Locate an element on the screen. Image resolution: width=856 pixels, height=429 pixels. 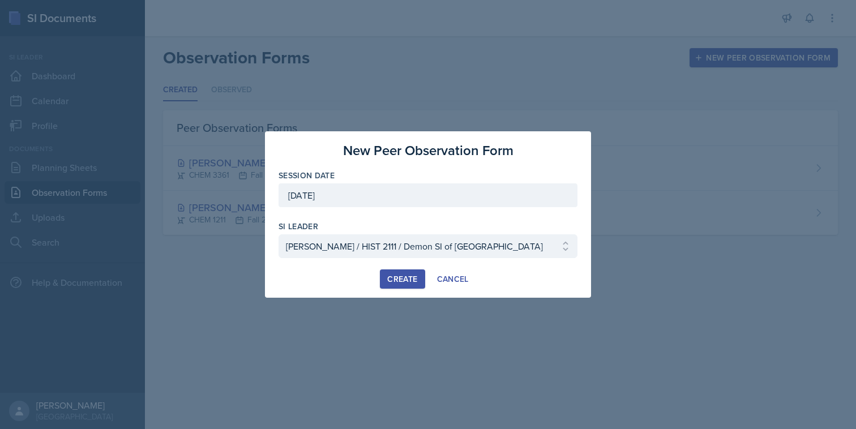
button: Cancel is located at coordinates (453, 279).